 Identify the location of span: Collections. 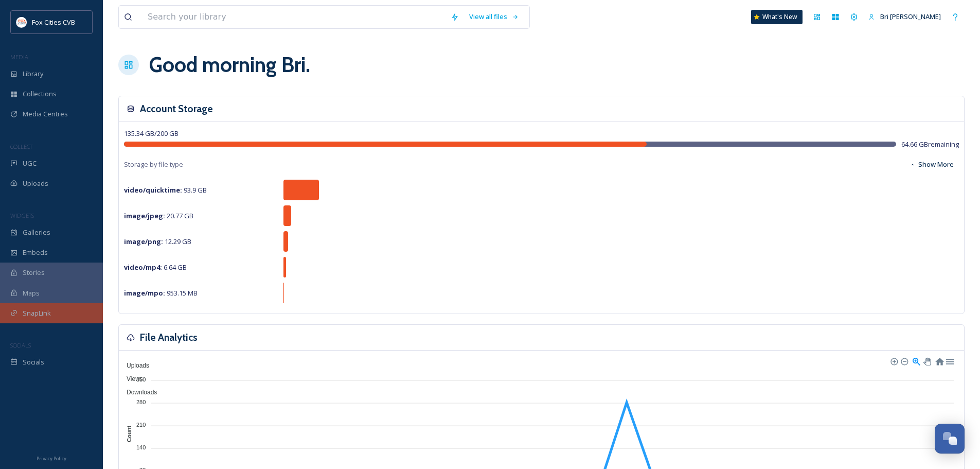
(39, 94).